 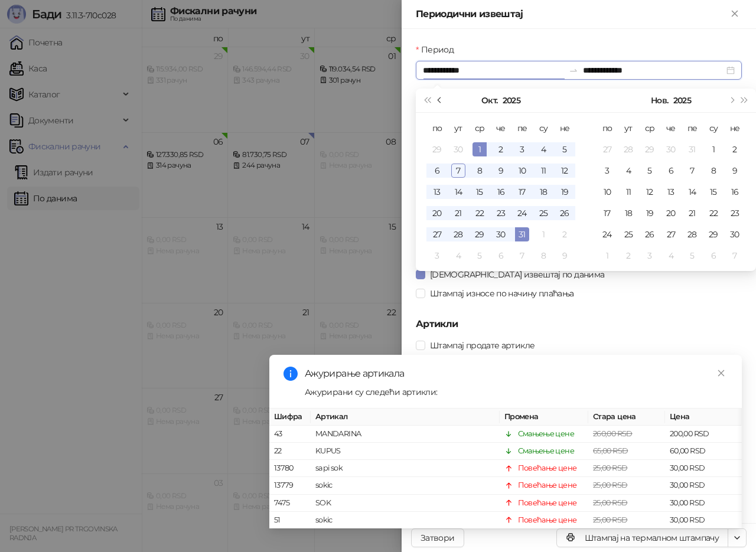 What do you see at coordinates (458, 213) in the screenshot?
I see `td: 2025-10-21` at bounding box center [458, 213].